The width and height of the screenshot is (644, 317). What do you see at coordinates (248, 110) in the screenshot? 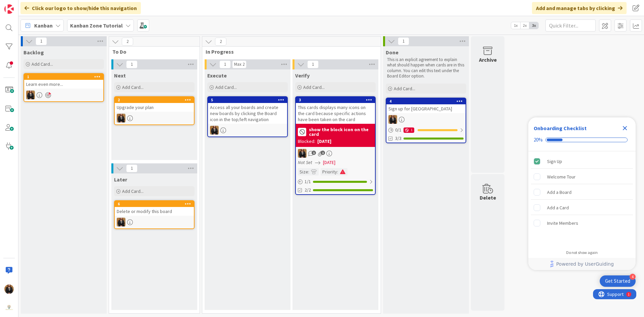
I see `div: 5Access all your boards and create new boards by clicking the Board icon in the top/left navigation` at bounding box center [248, 110].